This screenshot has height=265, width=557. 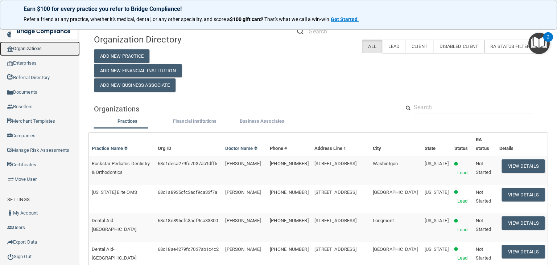 What do you see at coordinates (195, 121) in the screenshot?
I see `label: Financial Institutions` at bounding box center [195, 121].